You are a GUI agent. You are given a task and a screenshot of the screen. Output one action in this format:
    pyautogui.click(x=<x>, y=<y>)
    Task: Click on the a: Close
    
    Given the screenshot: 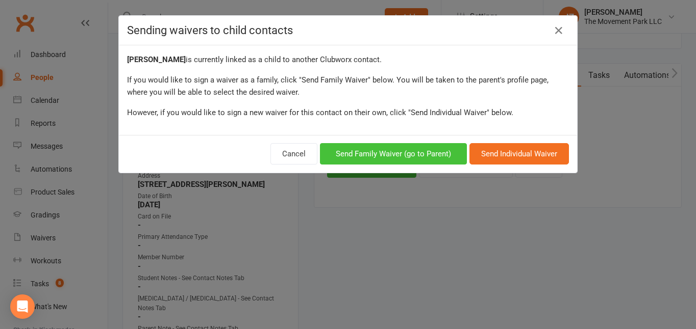 What is the action you would take?
    pyautogui.click(x=558, y=31)
    